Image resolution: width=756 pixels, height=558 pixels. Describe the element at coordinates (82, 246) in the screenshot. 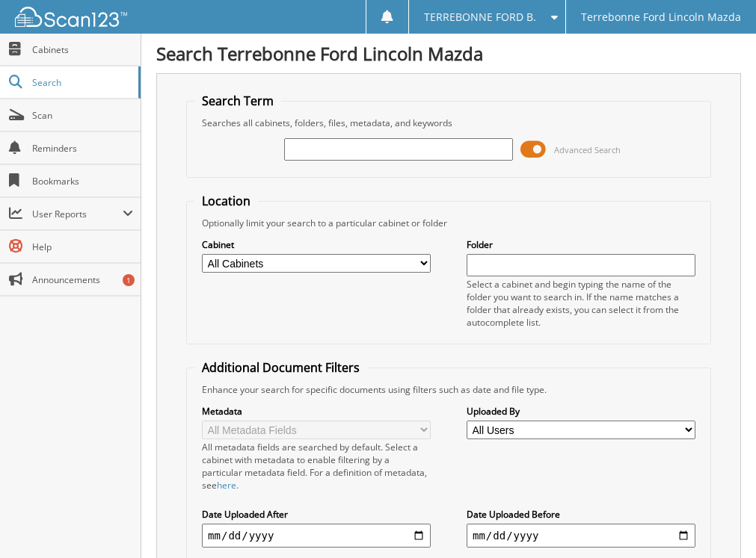

I see `span: Help` at that location.